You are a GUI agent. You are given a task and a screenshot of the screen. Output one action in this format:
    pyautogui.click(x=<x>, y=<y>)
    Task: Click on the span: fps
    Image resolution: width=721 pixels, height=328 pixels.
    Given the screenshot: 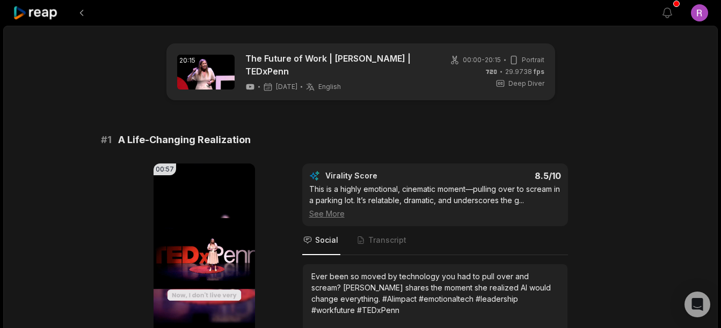 What is the action you would take?
    pyautogui.click(x=539, y=71)
    